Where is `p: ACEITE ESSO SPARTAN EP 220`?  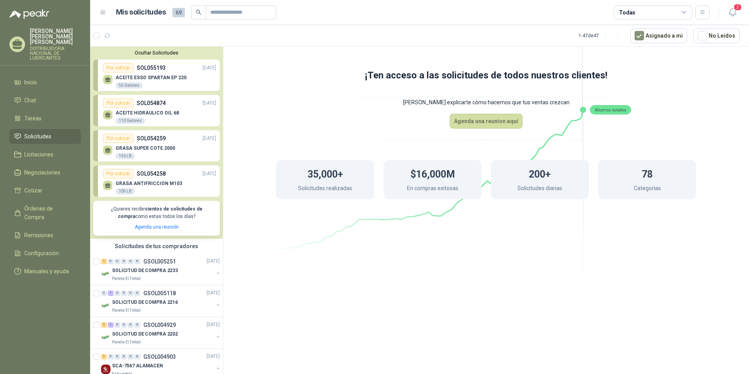
p: ACEITE ESSO SPARTAN EP 220 is located at coordinates (151, 78).